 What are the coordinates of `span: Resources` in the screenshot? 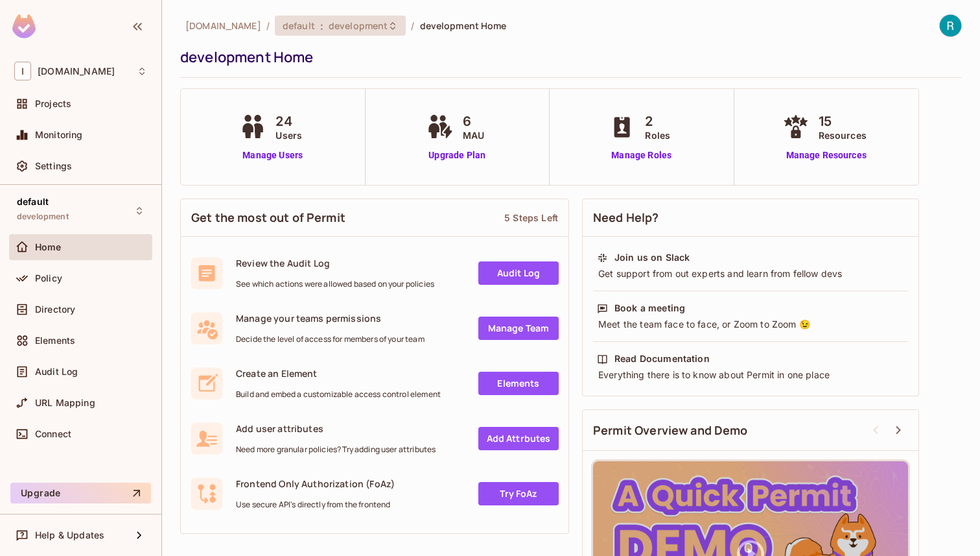 It's located at (842, 135).